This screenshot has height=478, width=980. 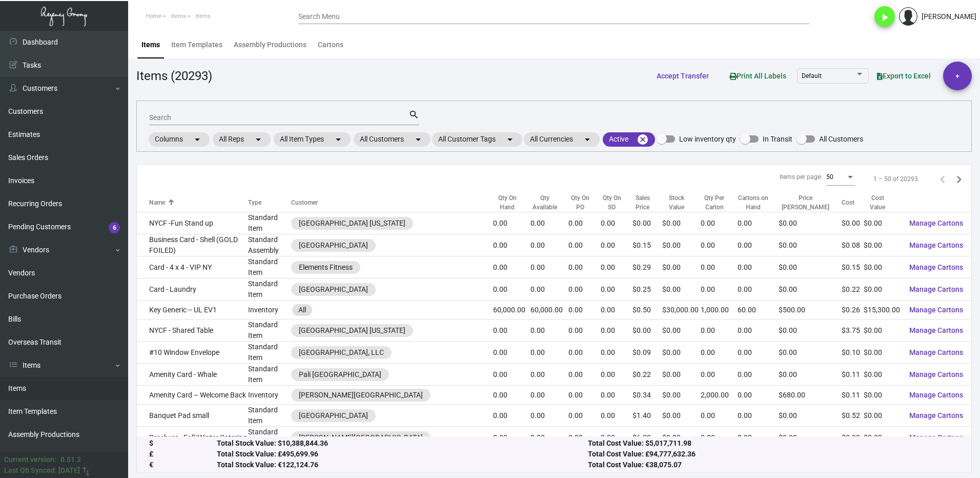 What do you see at coordinates (629, 139) in the screenshot?
I see `mat-chip: Active` at bounding box center [629, 139].